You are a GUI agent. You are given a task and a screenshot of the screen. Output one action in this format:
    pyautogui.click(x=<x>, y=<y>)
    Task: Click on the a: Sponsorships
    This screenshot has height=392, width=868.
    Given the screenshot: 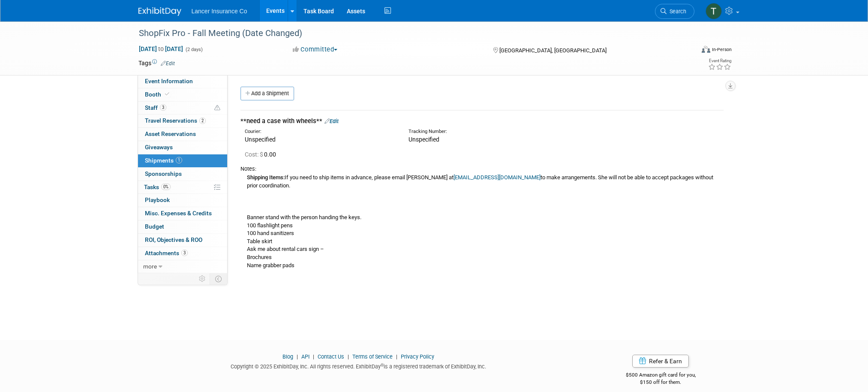 What is the action you would take?
    pyautogui.click(x=183, y=174)
    